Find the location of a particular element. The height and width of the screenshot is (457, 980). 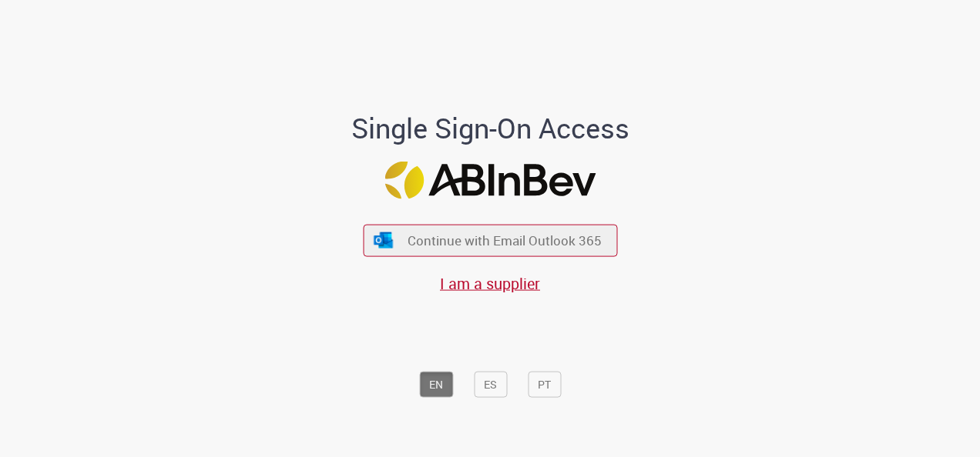

img: Logo ABInBev is located at coordinates (490, 180).